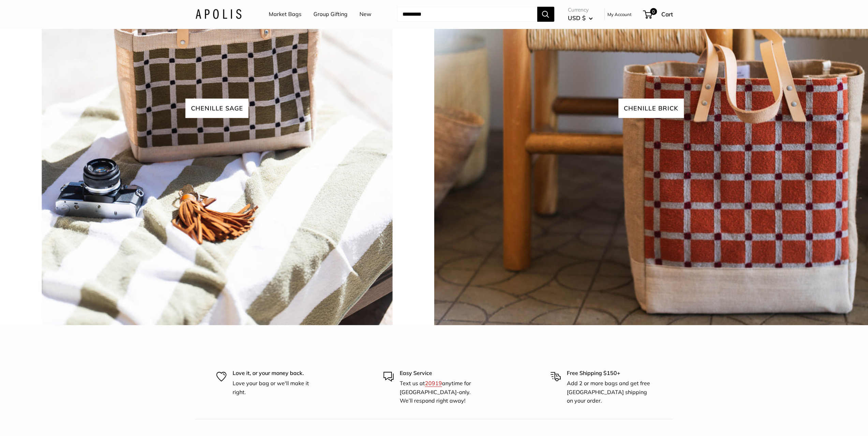  Describe the element at coordinates (619, 14) in the screenshot. I see `a: My Account` at that location.